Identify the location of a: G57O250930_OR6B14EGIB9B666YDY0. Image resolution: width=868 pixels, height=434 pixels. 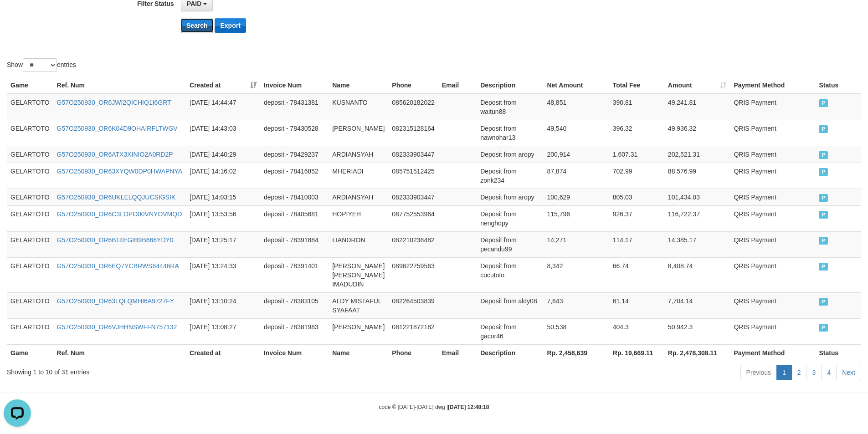
(116, 240).